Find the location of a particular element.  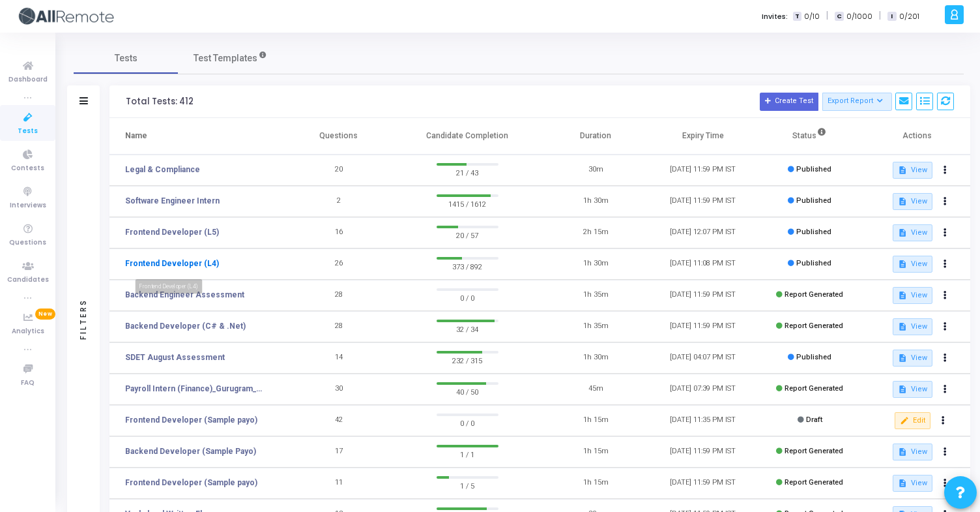

td: 26 is located at coordinates (339, 264).